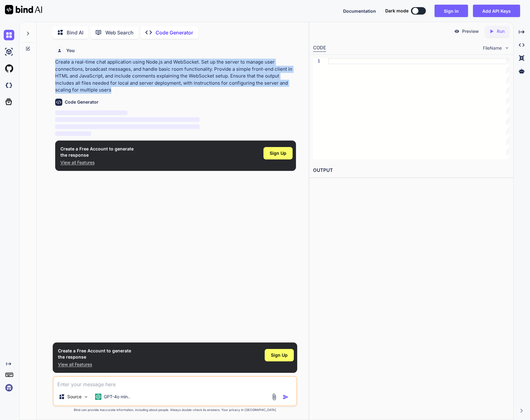 The height and width of the screenshot is (420, 530). What do you see at coordinates (24, 9) in the screenshot?
I see `img: Bind AI` at bounding box center [24, 9].